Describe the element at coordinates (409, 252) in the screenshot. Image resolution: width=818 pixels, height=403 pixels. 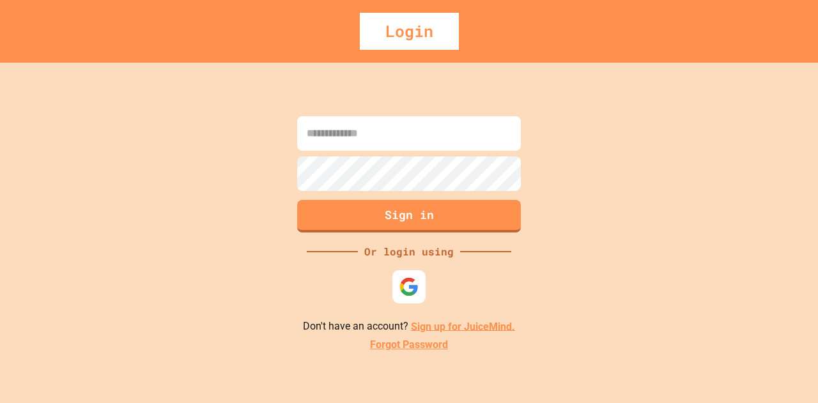
I see `div: Or login using` at that location.